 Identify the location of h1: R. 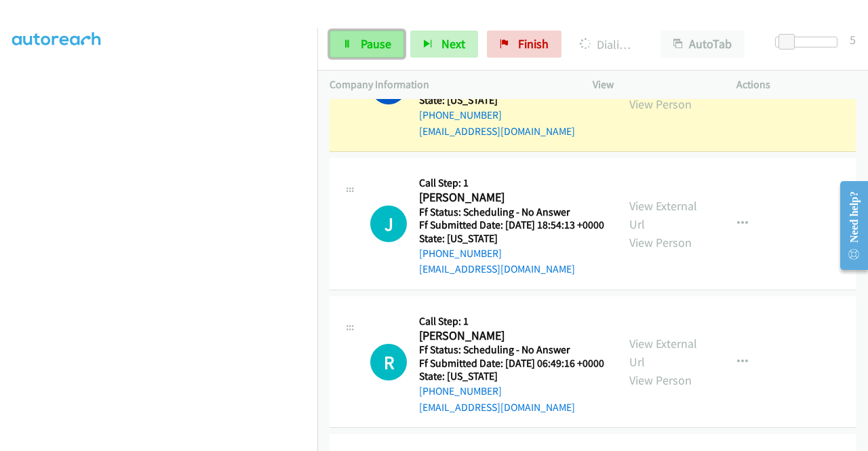
(389, 362).